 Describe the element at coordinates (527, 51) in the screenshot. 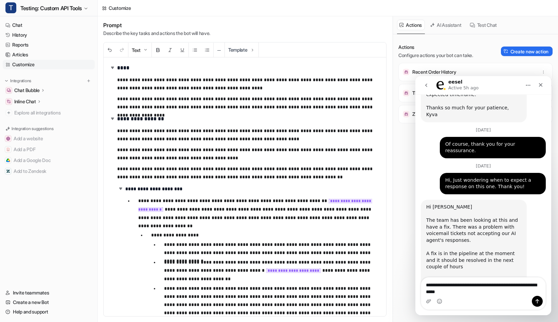

I see `button: Create new action` at that location.